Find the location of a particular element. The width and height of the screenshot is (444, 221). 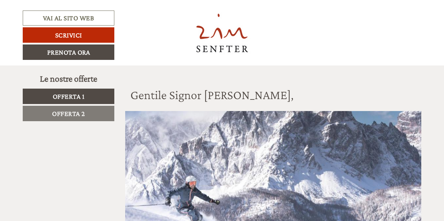

span: Offerta 2 is located at coordinates (68, 113).